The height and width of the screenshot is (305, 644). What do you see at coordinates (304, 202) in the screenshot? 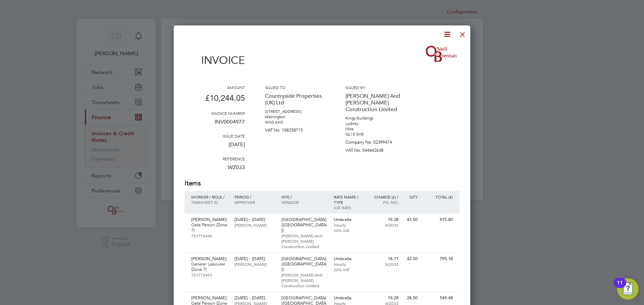
I see `p: Vendor` at bounding box center [304, 202].